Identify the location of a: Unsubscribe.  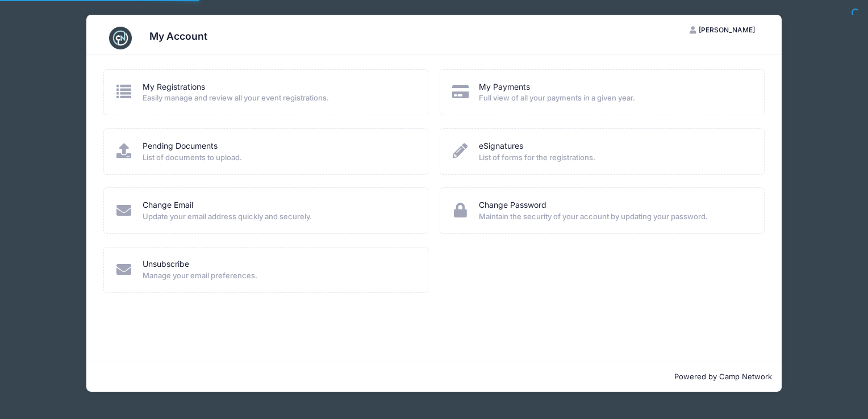
(166, 264).